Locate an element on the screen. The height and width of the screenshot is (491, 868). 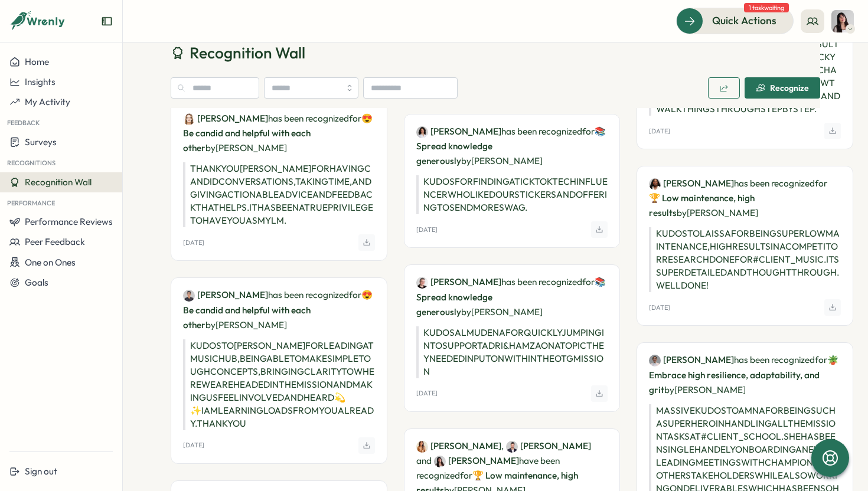
p: KUDOS TO LAISSA FOR BEING SUPER LOW MAINTENANCE, HIGH RESULTS IN A COMPETITOR RESEARCH DONE FOR #... is located at coordinates (744, 260).